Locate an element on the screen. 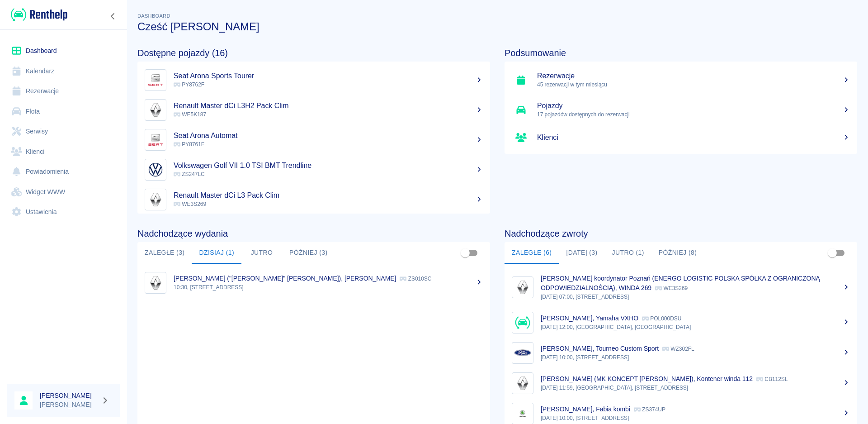  a: Serwisy is located at coordinates (63, 132).